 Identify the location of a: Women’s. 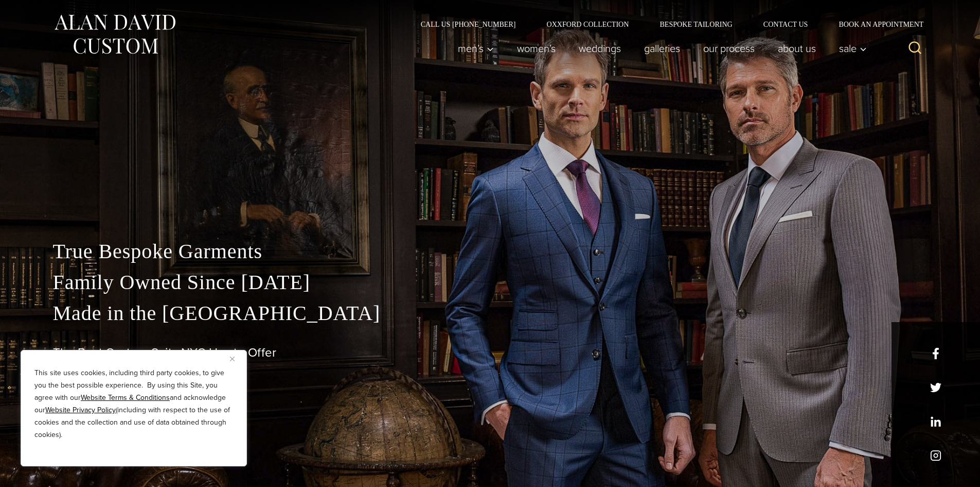
(536, 49).